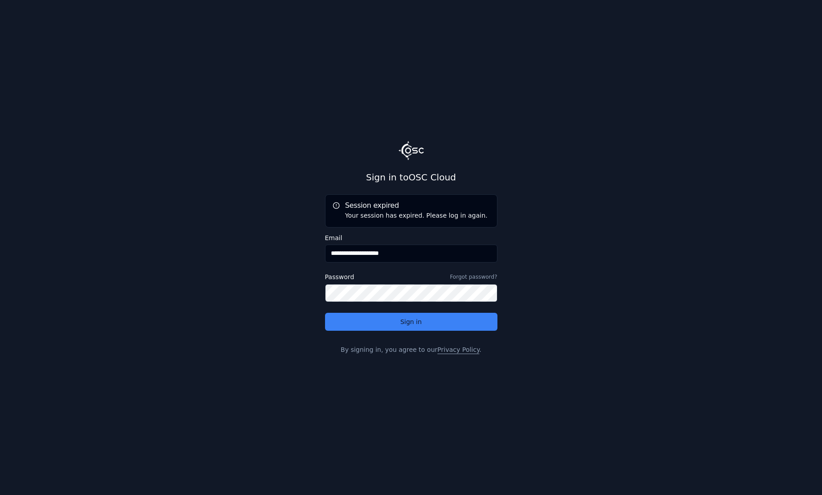 The image size is (822, 495). I want to click on a: Forgot password?, so click(473, 277).